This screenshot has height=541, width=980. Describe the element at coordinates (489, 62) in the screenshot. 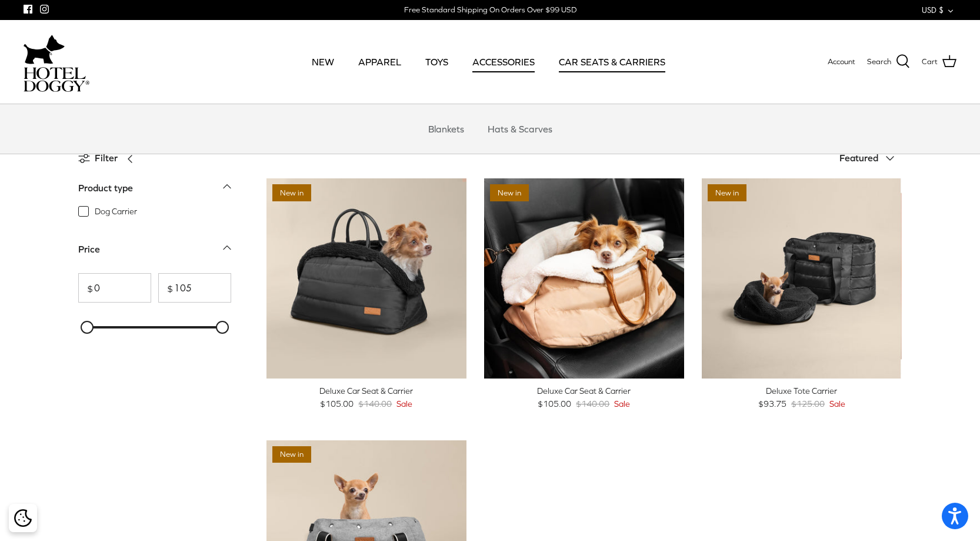

I see `div: Primary navigation` at that location.